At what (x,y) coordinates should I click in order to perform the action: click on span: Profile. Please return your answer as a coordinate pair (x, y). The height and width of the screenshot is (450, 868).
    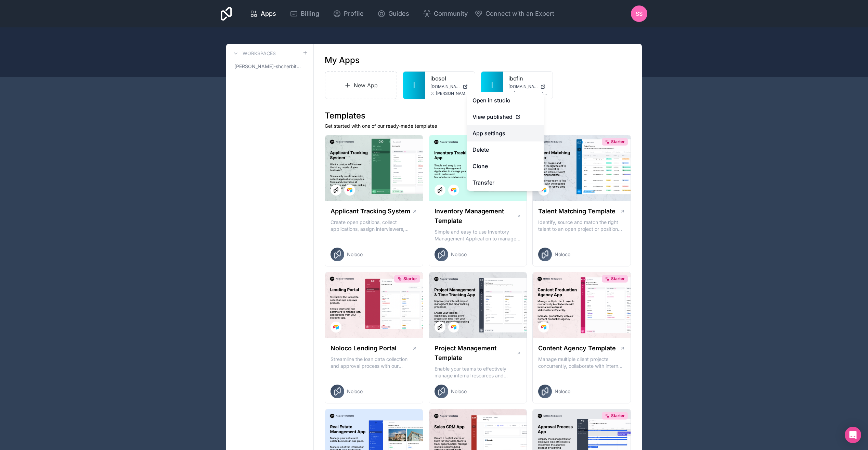
    Looking at the image, I should click on (354, 14).